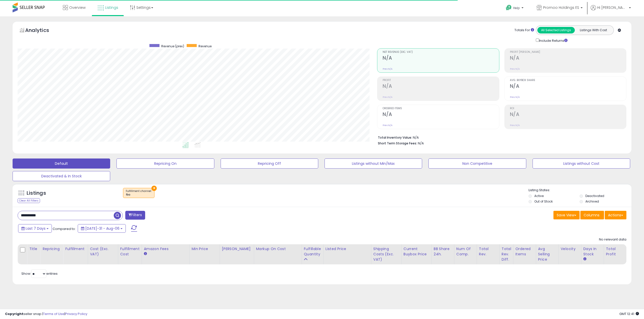 This screenshot has width=644, height=319. What do you see at coordinates (112, 7) in the screenshot?
I see `span: Listings` at bounding box center [112, 7].